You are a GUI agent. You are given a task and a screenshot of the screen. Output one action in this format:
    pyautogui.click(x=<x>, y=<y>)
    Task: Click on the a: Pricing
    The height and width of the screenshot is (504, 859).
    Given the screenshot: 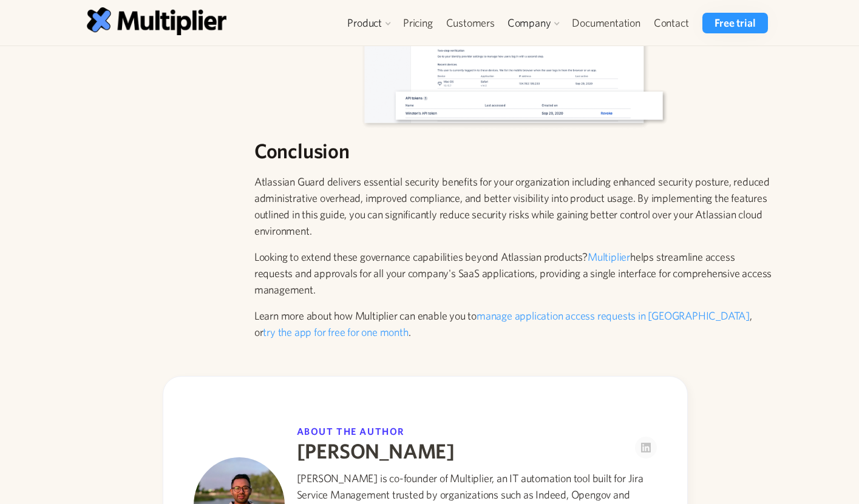 What is the action you would take?
    pyautogui.click(x=418, y=23)
    